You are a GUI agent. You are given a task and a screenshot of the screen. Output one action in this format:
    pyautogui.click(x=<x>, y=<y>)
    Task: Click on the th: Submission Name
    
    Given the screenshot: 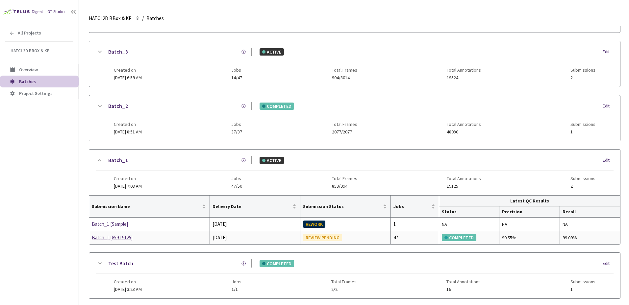 What is the action you would take?
    pyautogui.click(x=149, y=207)
    